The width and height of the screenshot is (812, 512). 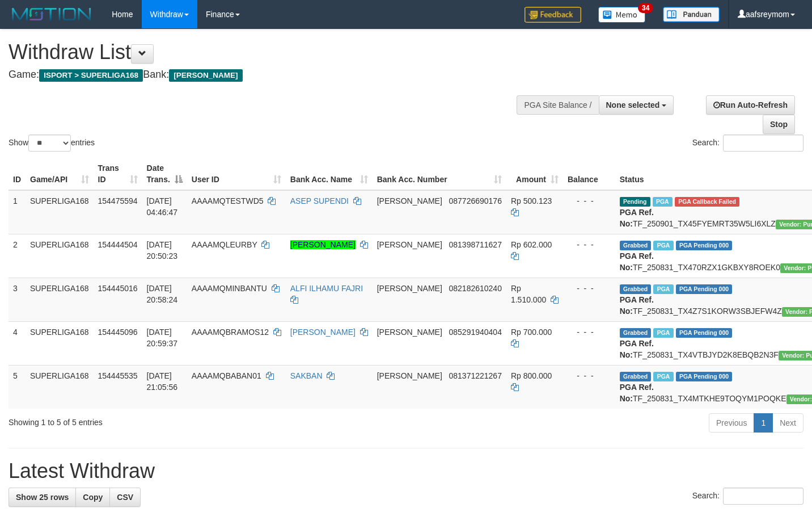 What do you see at coordinates (118, 201) in the screenshot?
I see `span: 154475594` at bounding box center [118, 201].